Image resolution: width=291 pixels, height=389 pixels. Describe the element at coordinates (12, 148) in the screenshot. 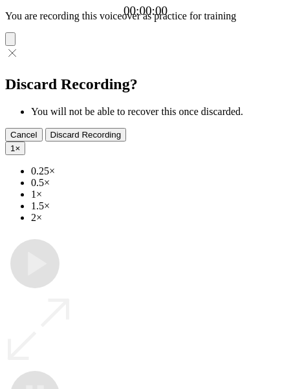

I see `span: 1` at that location.